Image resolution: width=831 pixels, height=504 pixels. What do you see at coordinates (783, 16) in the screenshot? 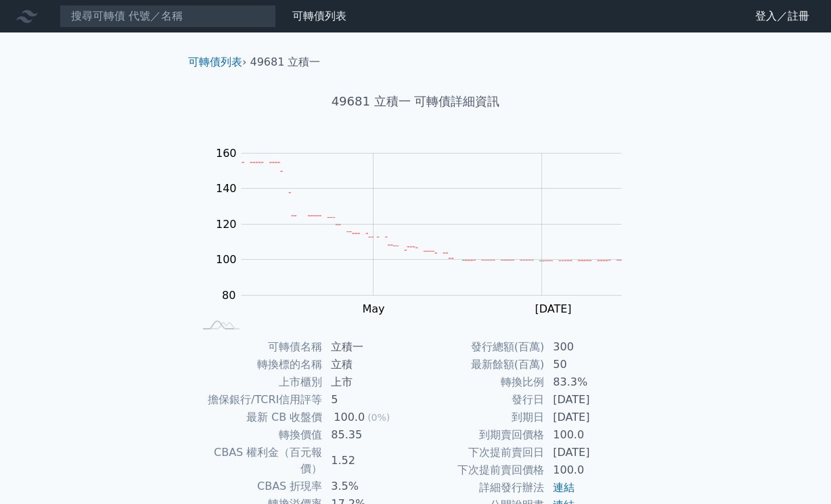
I see `a: 登入／註冊` at bounding box center [783, 16].